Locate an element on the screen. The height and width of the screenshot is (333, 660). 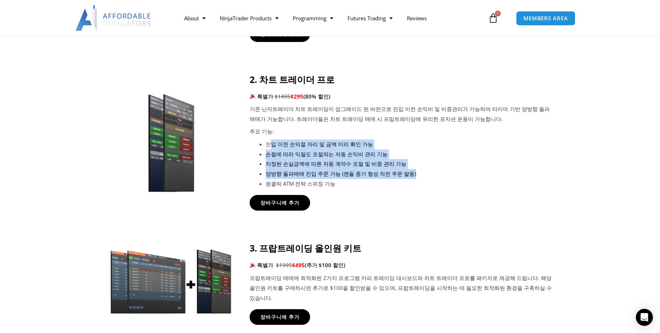
img: LogoAI | Affordable Indicators – NinjaTrader is located at coordinates (113, 18).